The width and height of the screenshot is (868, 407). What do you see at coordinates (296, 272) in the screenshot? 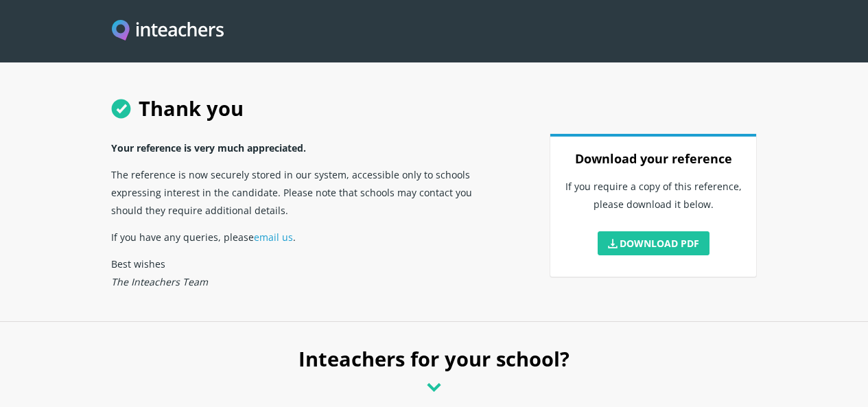
I see `p: Best wishes` at bounding box center [296, 272].